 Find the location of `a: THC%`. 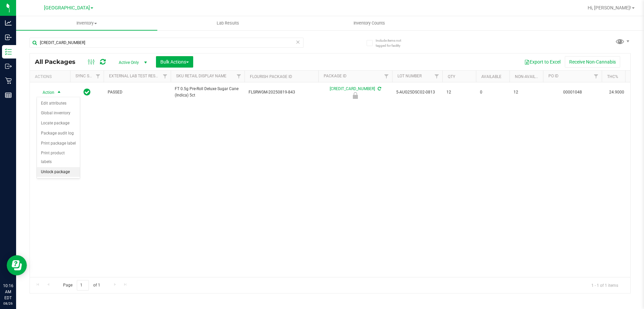

a: THC% is located at coordinates (612, 76).